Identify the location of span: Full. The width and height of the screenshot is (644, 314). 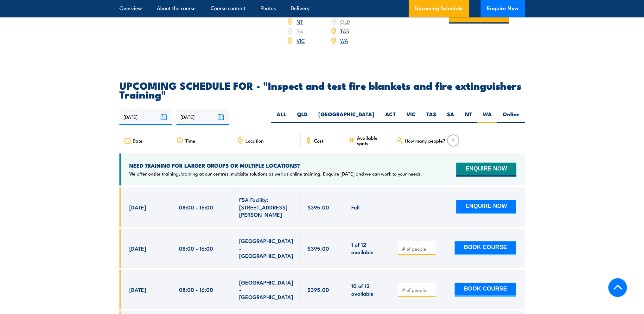
(355, 207).